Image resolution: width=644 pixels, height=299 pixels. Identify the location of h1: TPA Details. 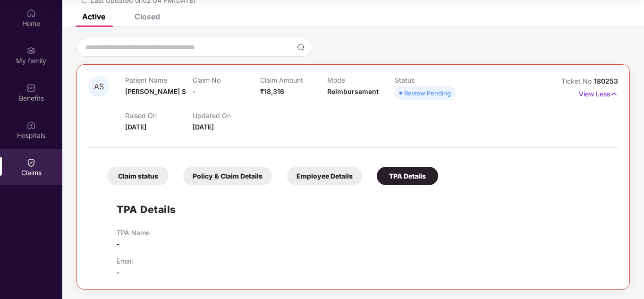
(146, 209).